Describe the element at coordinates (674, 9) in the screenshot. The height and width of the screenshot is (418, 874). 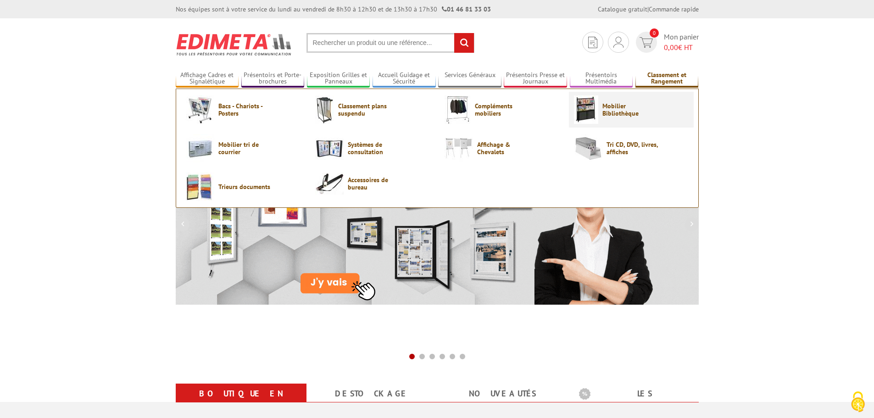
I see `a: Commande rapide` at that location.